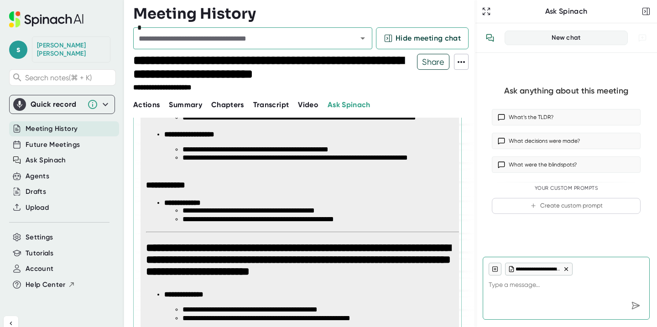  What do you see at coordinates (50, 284) in the screenshot?
I see `button: Help Center` at bounding box center [50, 284].